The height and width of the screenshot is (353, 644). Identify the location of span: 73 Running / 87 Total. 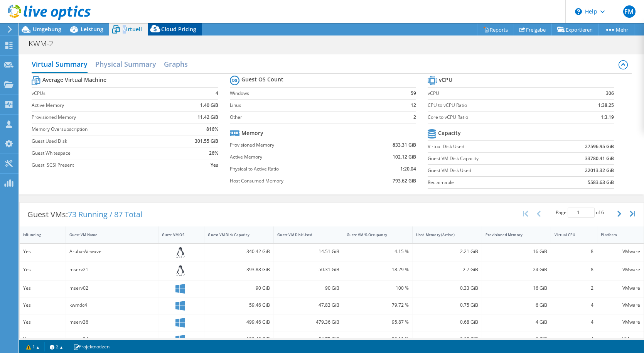
(105, 214).